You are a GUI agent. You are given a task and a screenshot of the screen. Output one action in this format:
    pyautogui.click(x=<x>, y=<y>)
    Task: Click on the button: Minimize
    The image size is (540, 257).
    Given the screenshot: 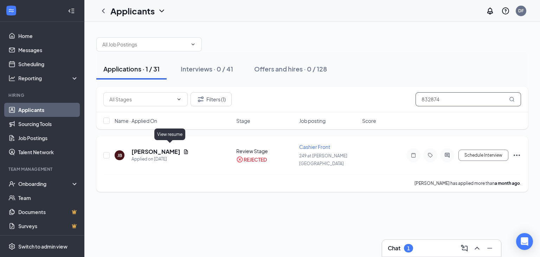 What is the action you would take?
    pyautogui.click(x=490, y=248)
    